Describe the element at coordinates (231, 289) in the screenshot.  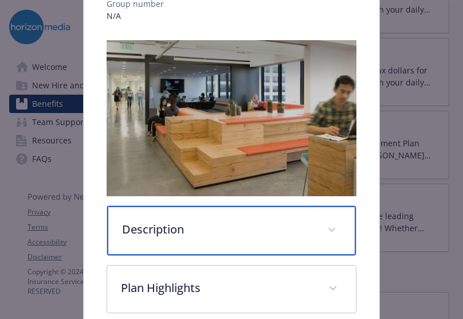
I see `div: Plan Highlights` at that location.